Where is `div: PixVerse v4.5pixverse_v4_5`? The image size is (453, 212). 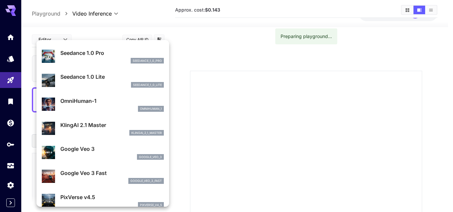
div: PixVerse v4.5pixverse_v4_5 is located at coordinates (103, 201).